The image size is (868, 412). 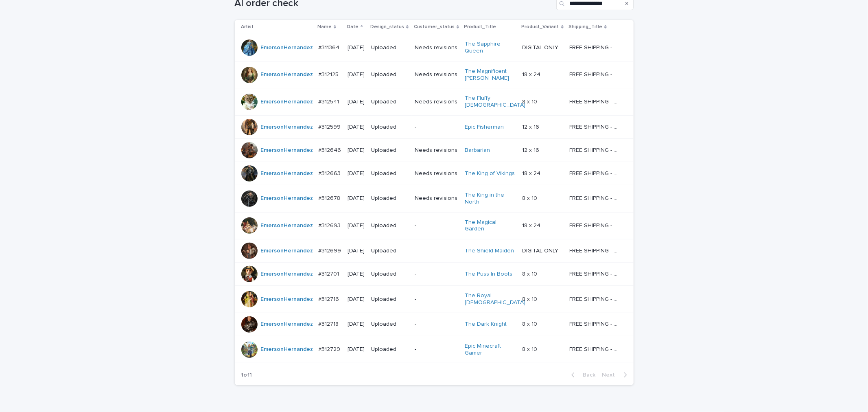 I want to click on p: 1 of 1, so click(x=246, y=375).